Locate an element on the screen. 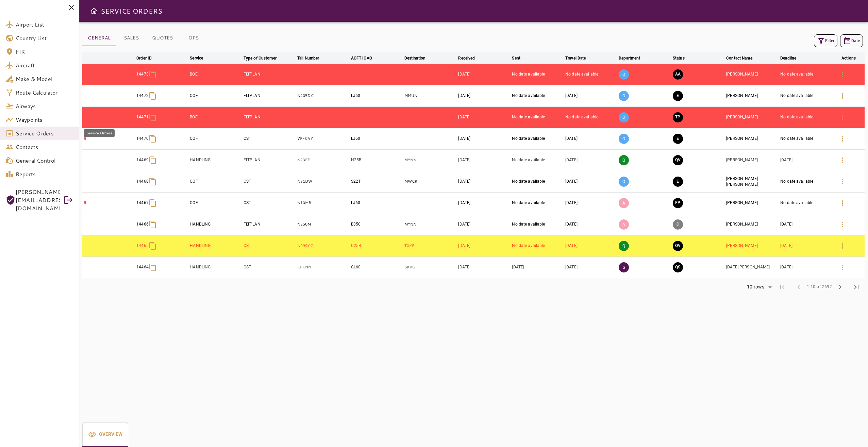 The width and height of the screenshot is (868, 447). div: Received is located at coordinates (466, 58).